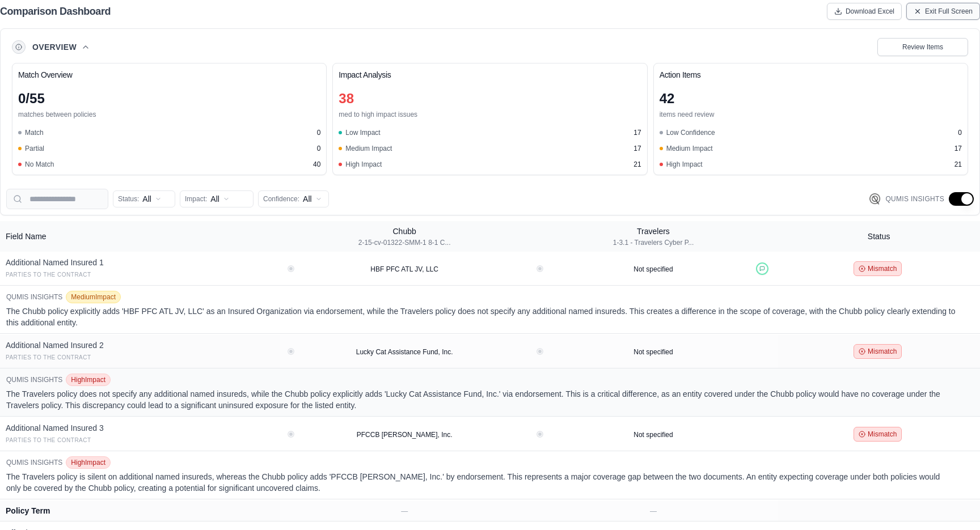  What do you see at coordinates (293, 199) in the screenshot?
I see `button: Confidence:All` at bounding box center [293, 199].